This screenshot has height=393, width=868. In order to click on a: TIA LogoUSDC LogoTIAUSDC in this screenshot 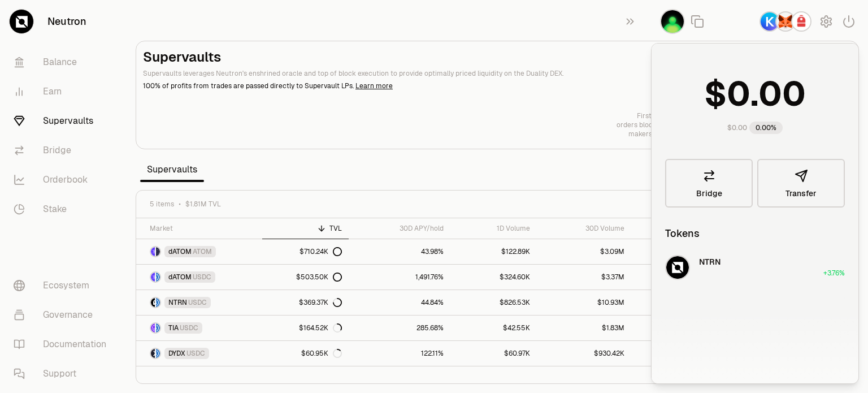, I will do `click(199, 328)`.